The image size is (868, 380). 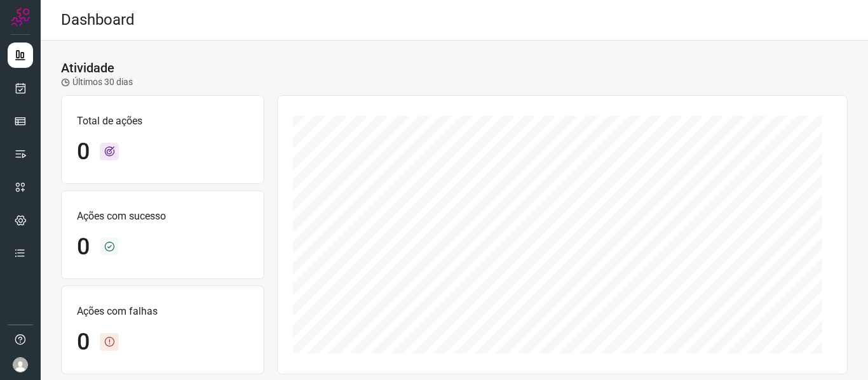 I want to click on h3: Atividade, so click(x=88, y=68).